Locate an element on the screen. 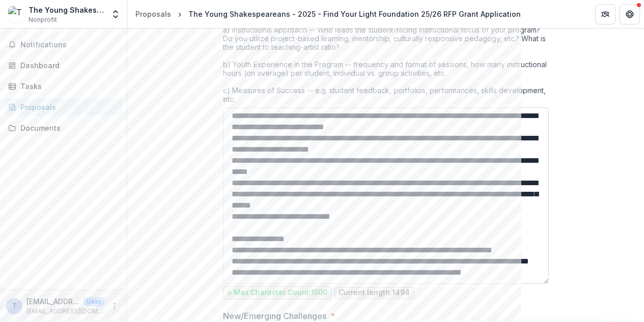 This screenshot has width=644, height=322. img: The Young Shakespeareans is located at coordinates (16, 14).